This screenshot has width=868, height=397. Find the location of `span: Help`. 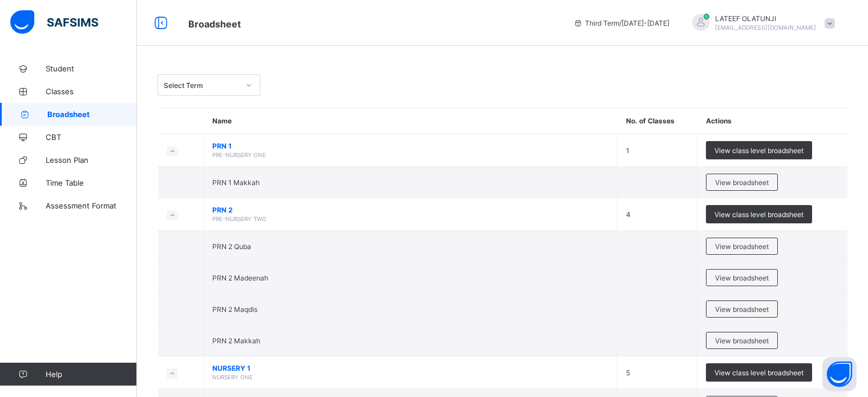

span: Help is located at coordinates (90, 374).